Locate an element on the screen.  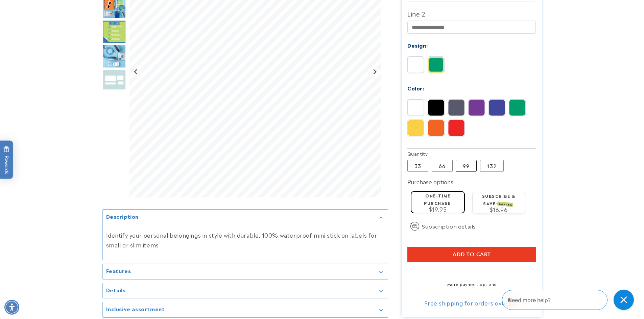
label: Design: is located at coordinates (417, 45).